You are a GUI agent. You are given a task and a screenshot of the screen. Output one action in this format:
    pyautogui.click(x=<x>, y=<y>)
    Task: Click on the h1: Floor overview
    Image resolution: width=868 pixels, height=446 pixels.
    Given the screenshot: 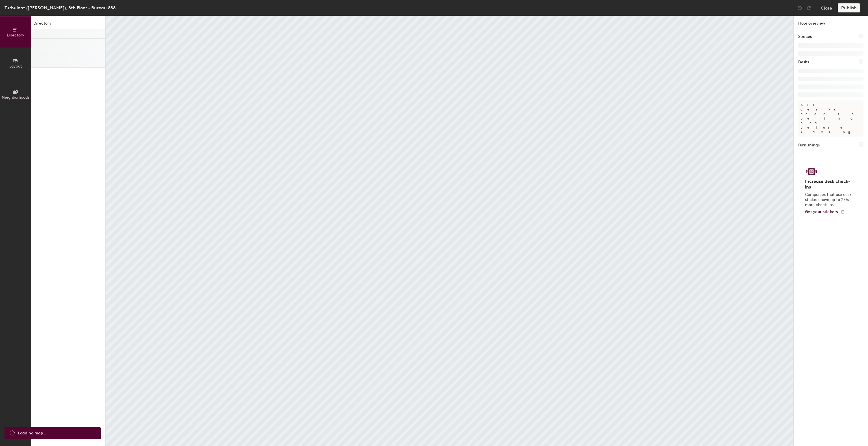 What is the action you would take?
    pyautogui.click(x=831, y=22)
    